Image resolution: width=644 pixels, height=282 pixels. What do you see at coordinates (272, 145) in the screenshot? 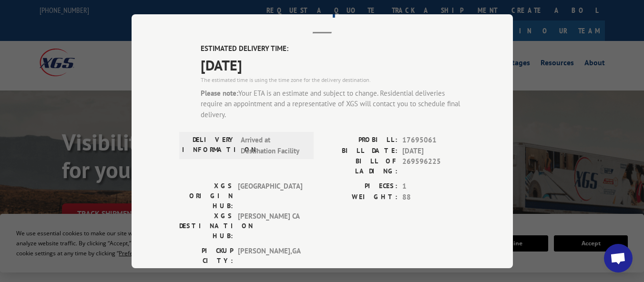
I see `span: Arrived at Destination Facility` at bounding box center [272, 145].